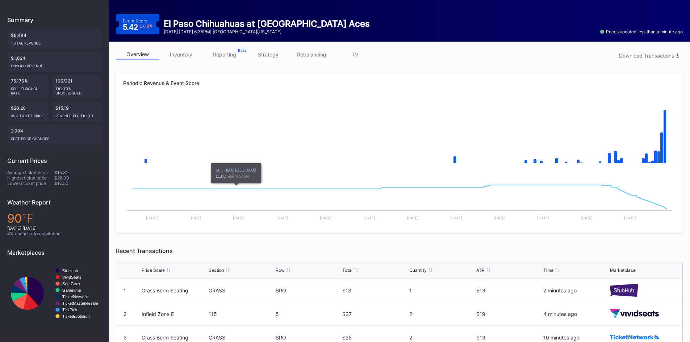 The height and width of the screenshot is (342, 690). I want to click on div: Download Transactions, so click(649, 55).